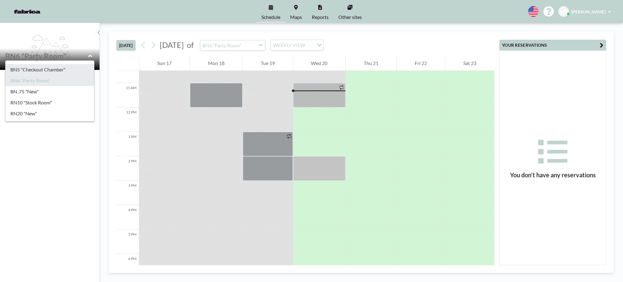 This screenshot has width=623, height=282. Describe the element at coordinates (350, 17) in the screenshot. I see `span: Other sites` at that location.